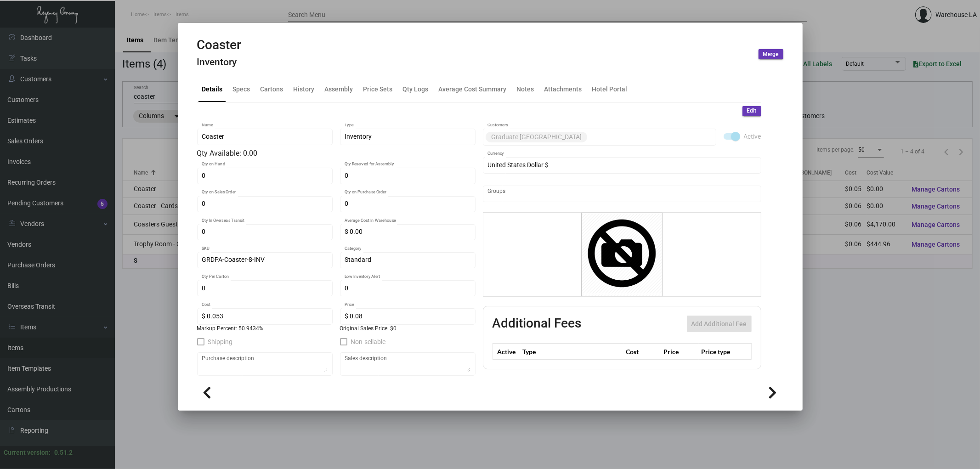 This screenshot has height=469, width=980. Describe the element at coordinates (610, 89) in the screenshot. I see `div: Hotel Portal` at that location.